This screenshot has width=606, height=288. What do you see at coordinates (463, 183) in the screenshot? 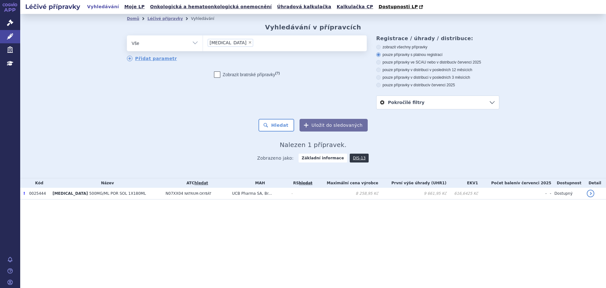
I see `th: EKV1` at bounding box center [463, 183].